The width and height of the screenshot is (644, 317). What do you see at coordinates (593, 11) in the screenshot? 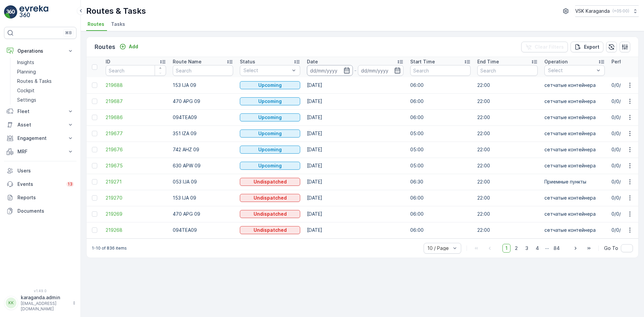
I see `p: VSK Karaganda` at bounding box center [593, 11].